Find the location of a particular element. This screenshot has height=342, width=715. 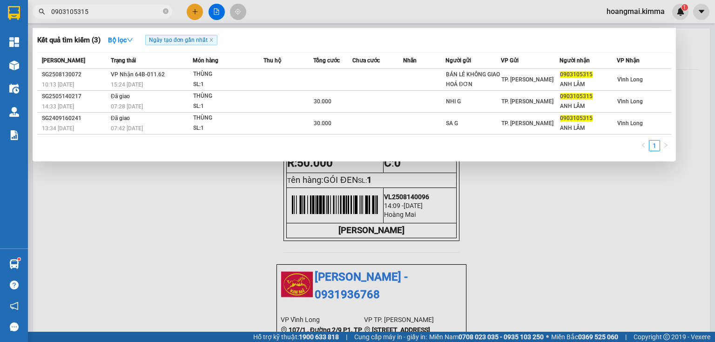

span: right is located at coordinates (666, 145).